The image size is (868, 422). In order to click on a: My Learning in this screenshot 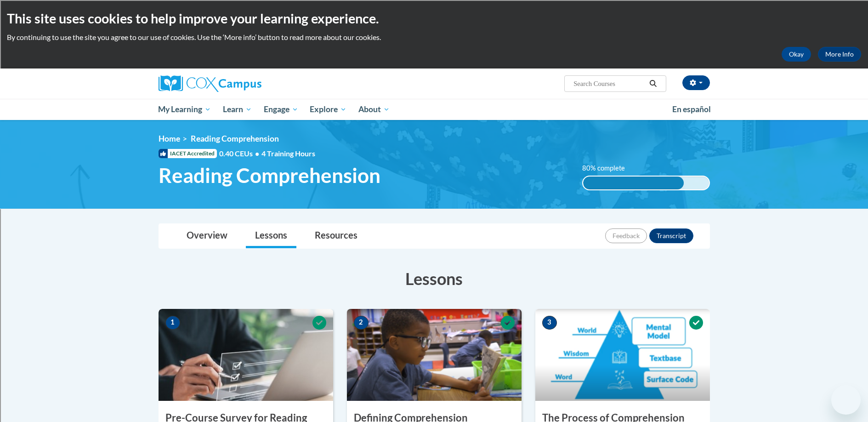, I will do `click(185, 110)`.